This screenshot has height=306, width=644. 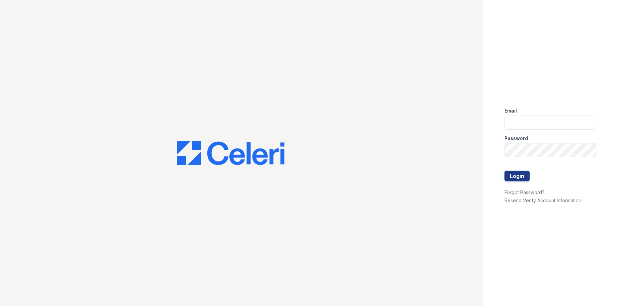 I want to click on img: CE_Logo_Blue-a8612792a0a2168367f1c8372b55b34899dd931a85d93a1a3d3e32e68fde9ad4.png, so click(x=231, y=153).